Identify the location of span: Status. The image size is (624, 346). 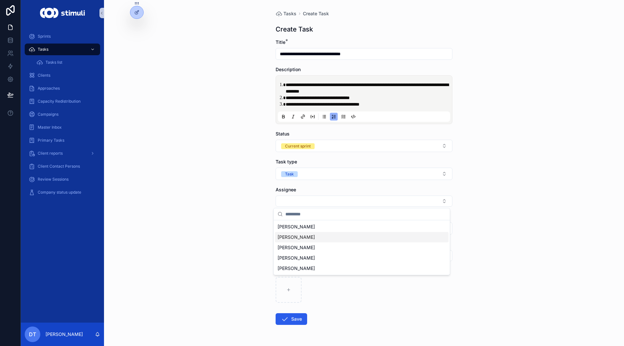
(283, 134).